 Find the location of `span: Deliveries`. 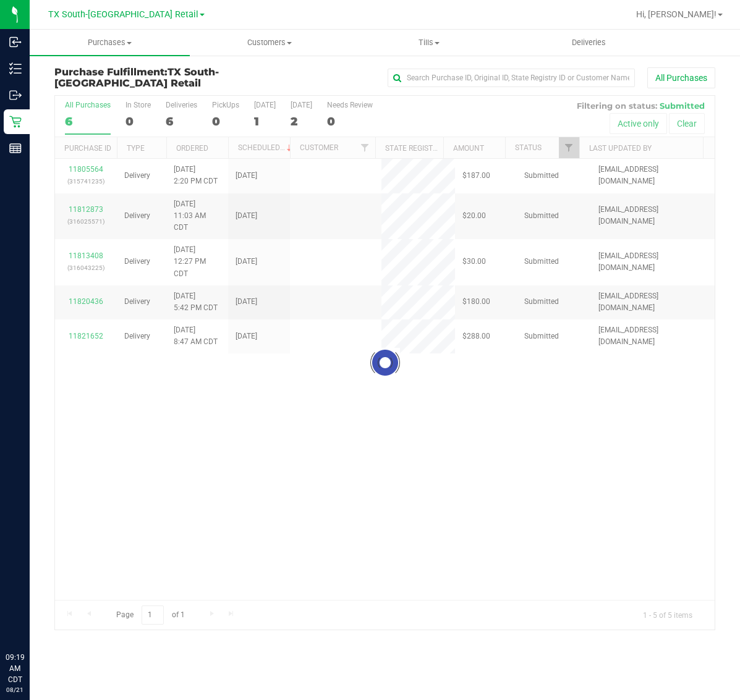

span: Deliveries is located at coordinates (589, 42).